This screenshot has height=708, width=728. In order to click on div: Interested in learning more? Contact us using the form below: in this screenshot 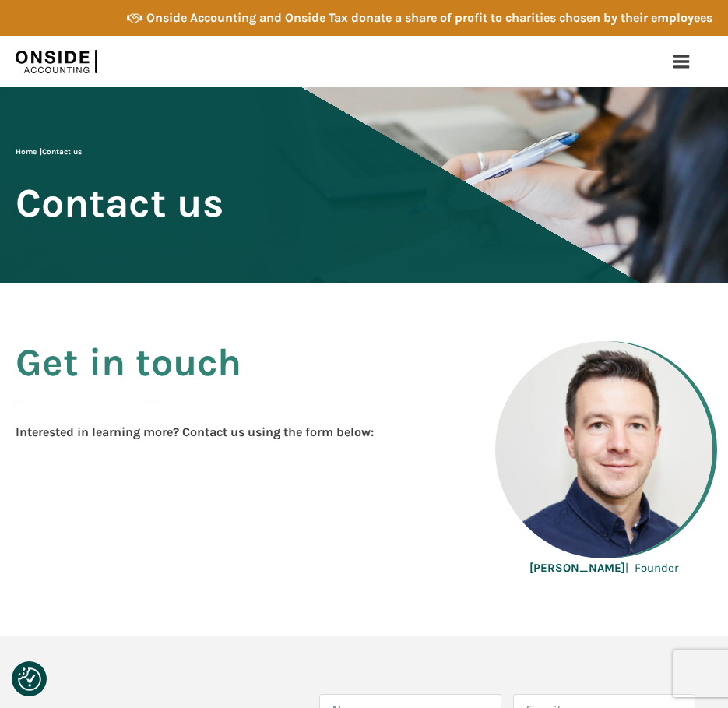, I will do `click(195, 432)`.